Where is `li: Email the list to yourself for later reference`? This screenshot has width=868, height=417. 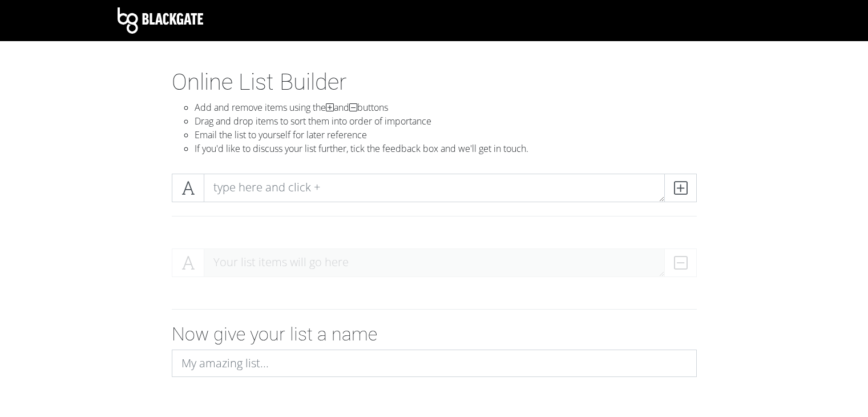
li: Email the list to yourself for later reference is located at coordinates (445, 135).